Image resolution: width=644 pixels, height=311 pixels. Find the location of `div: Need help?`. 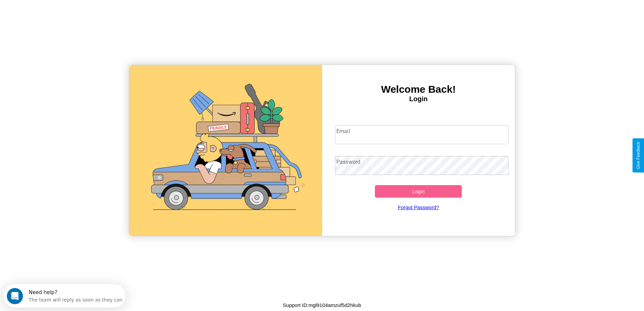

div: Need help? is located at coordinates (72, 9).